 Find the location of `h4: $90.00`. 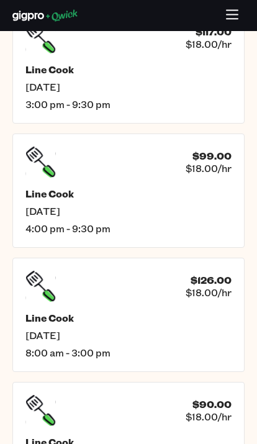

h4: $90.00 is located at coordinates (212, 405).